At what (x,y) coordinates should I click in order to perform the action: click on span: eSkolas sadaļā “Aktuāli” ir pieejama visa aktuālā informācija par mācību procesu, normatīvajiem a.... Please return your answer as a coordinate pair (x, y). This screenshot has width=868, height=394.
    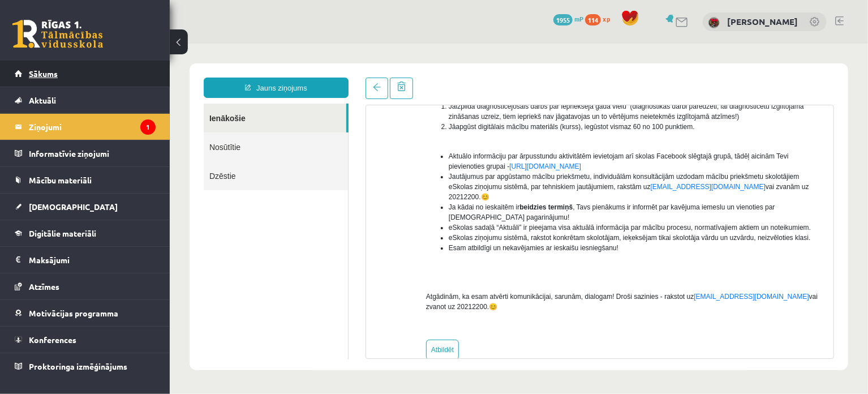
    Looking at the image, I should click on (460, 184).